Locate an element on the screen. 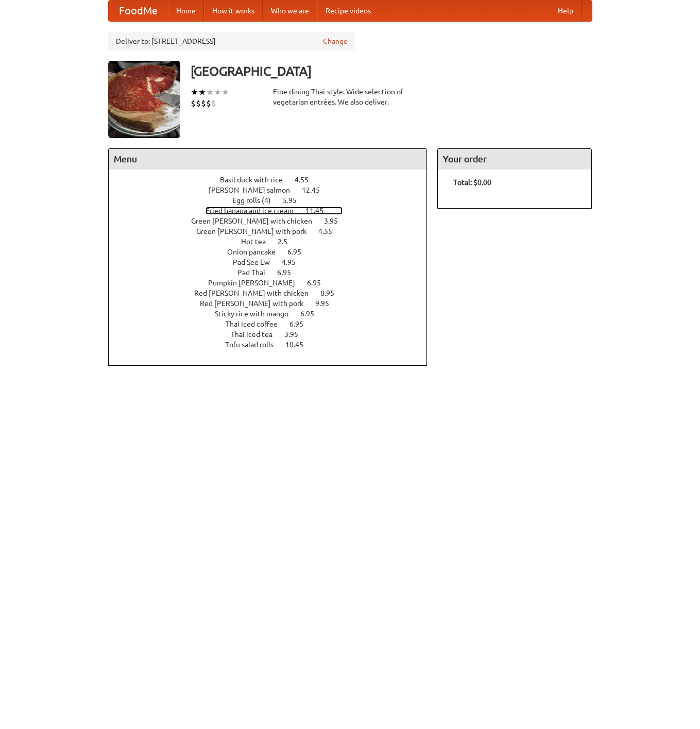  span: 12.45 is located at coordinates (316, 191).